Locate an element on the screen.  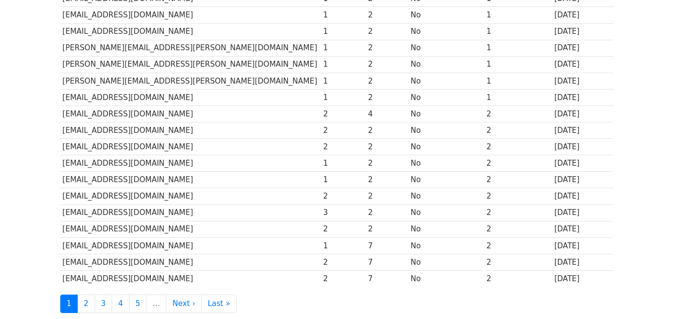
div: Chat Widget is located at coordinates (648, 295).